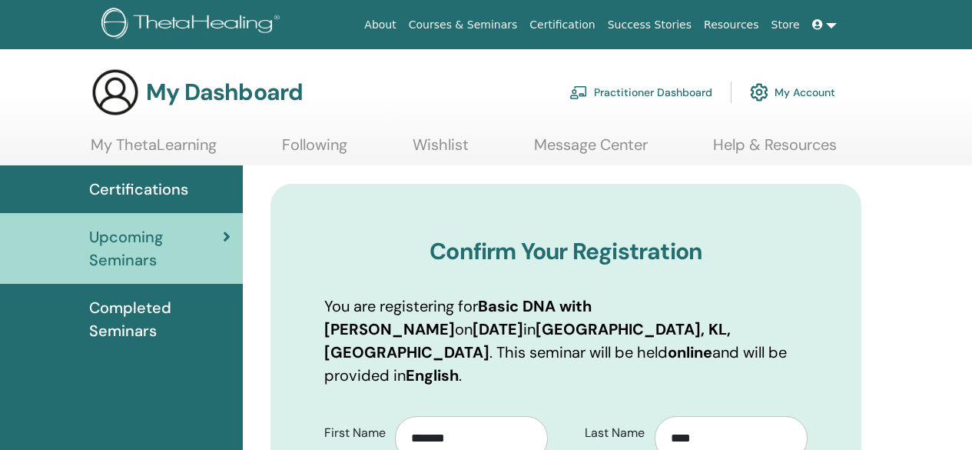 Image resolution: width=972 pixels, height=450 pixels. What do you see at coordinates (115, 92) in the screenshot?
I see `img: generic-user-icon.jpg` at bounding box center [115, 92].